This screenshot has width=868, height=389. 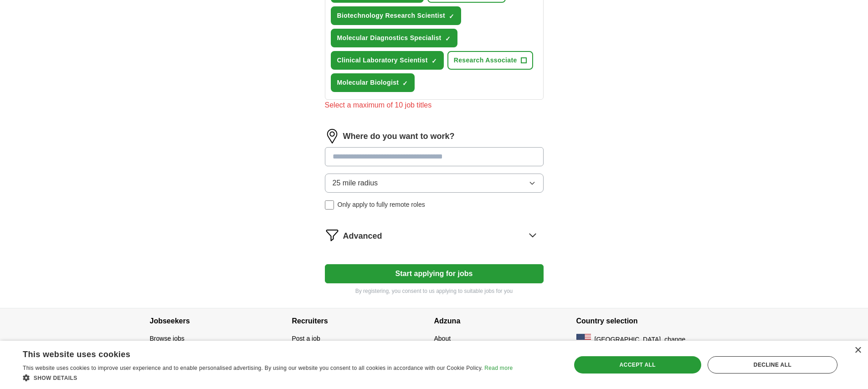 What do you see at coordinates (675, 339) in the screenshot?
I see `button: change` at bounding box center [675, 339].